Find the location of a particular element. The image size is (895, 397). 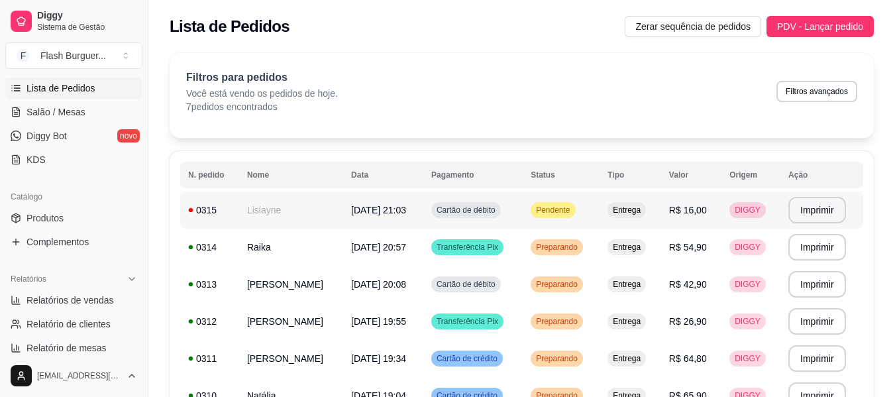

div: 0312 is located at coordinates (209, 321).